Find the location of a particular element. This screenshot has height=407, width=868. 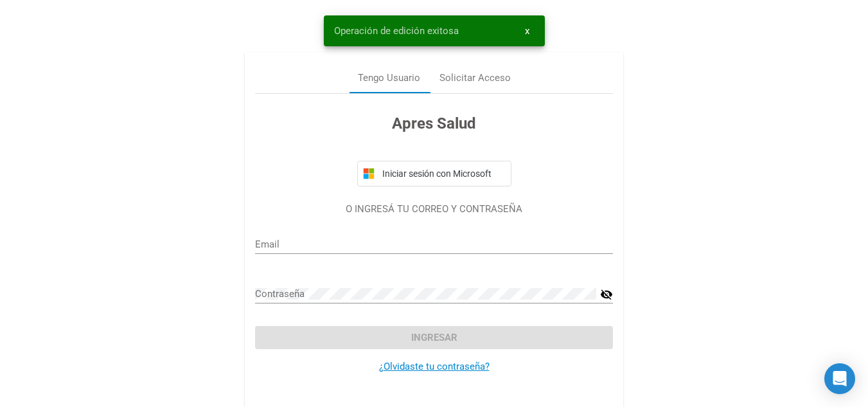

div: Open Intercom Messenger is located at coordinates (840, 378).